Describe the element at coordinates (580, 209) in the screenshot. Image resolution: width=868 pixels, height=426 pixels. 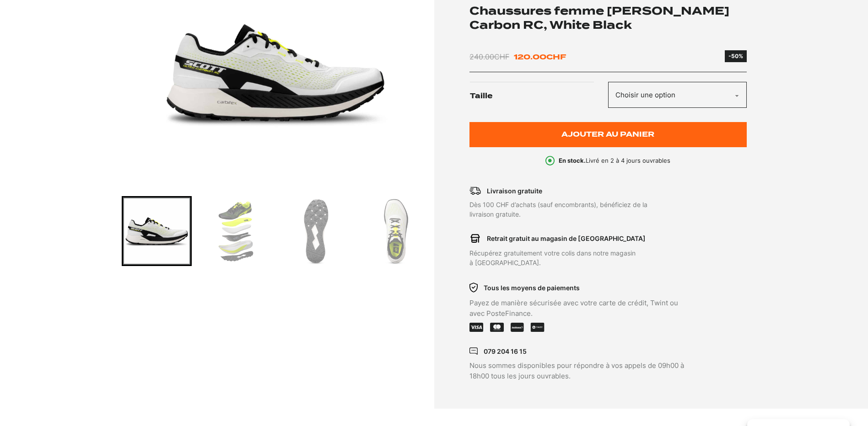
I see `p: Dès 100 CHF d’achats (sauf encombrants), bénéficiez de la livraison gratuite.` at that location.